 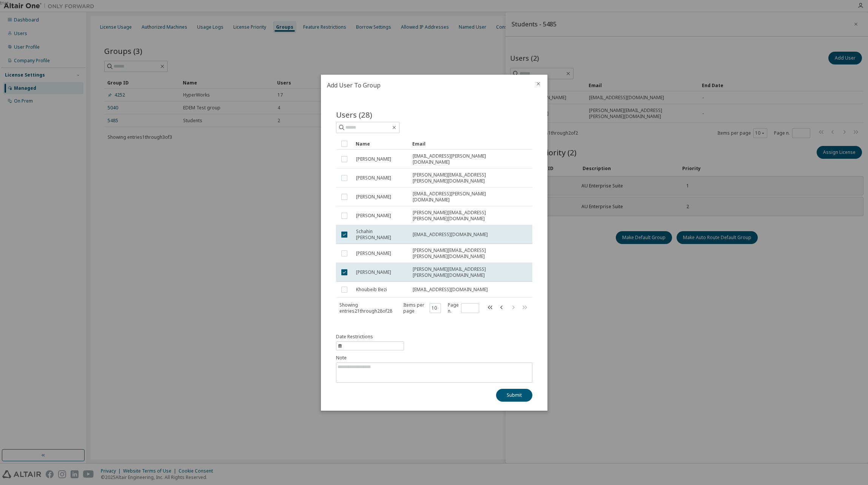 I want to click on div: Name, so click(x=381, y=144).